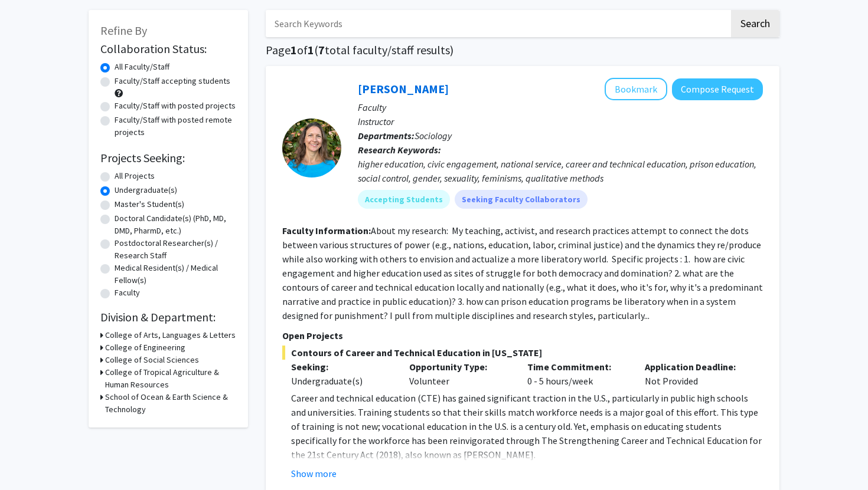 This screenshot has height=490, width=868. Describe the element at coordinates (460, 374) in the screenshot. I see `div: Volunteer` at that location.